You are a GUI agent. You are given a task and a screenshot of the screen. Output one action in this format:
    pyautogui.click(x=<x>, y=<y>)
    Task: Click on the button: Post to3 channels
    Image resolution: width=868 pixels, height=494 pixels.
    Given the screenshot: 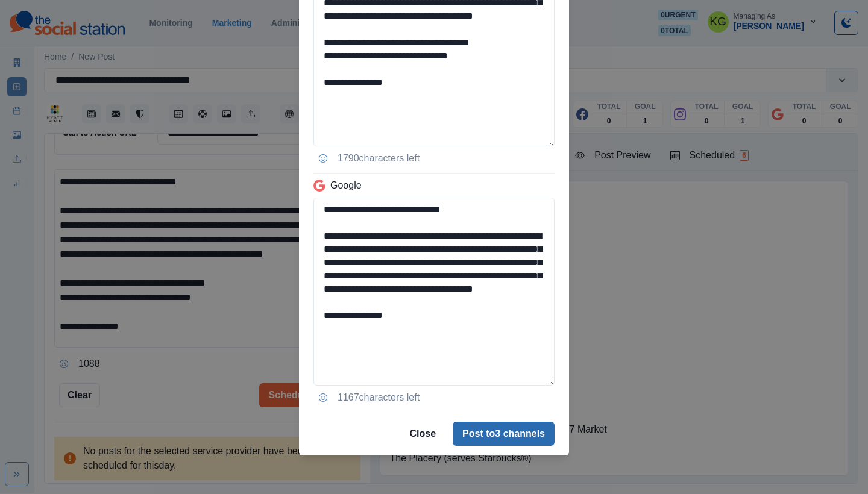 What is the action you would take?
    pyautogui.click(x=504, y=433)
    